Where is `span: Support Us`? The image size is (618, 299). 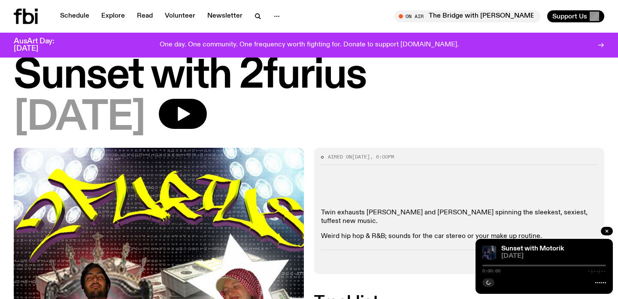
span: Support Us is located at coordinates (569, 16).